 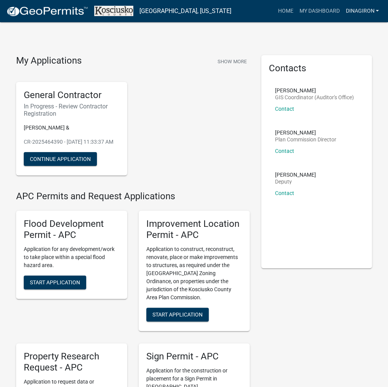 I want to click on p: Application for any development/work to take place within a special flood hazard area., so click(x=72, y=257).